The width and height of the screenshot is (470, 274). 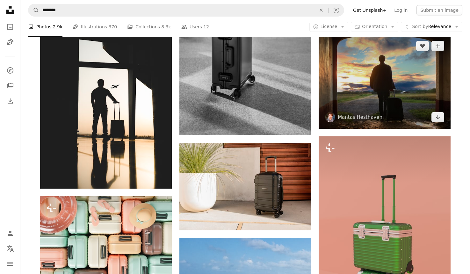 I want to click on a: Collections 8.3k, so click(x=149, y=27).